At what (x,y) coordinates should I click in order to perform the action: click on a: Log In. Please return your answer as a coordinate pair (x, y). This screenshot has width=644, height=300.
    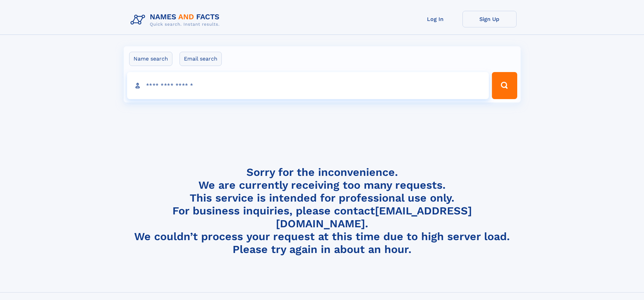
    Looking at the image, I should click on (436, 19).